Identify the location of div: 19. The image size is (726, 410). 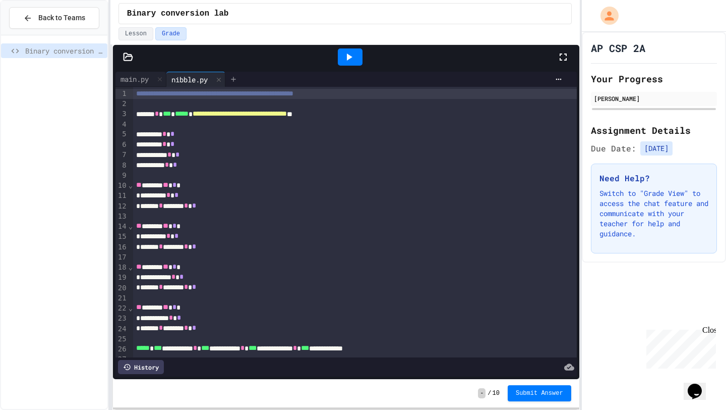
(122, 277).